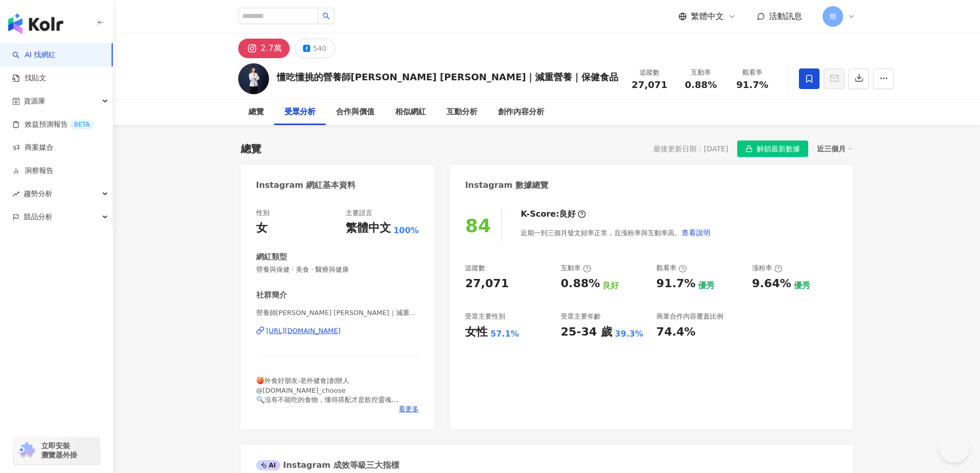 The height and width of the screenshot is (473, 980). What do you see at coordinates (263, 213) in the screenshot?
I see `div: 性別` at bounding box center [263, 213].